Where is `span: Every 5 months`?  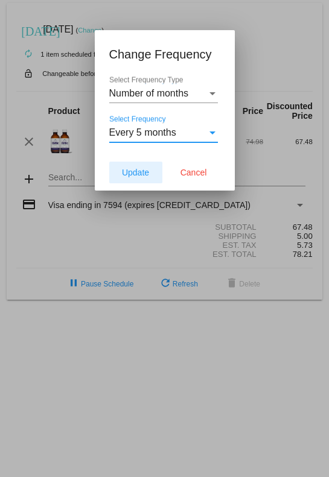 span: Every 5 months is located at coordinates (142, 132).